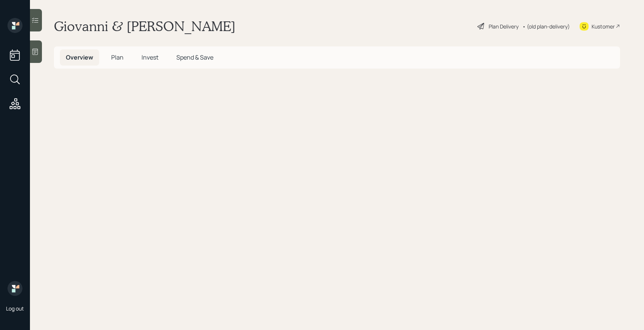  Describe the element at coordinates (195, 58) in the screenshot. I see `span: Spend & Save` at that location.